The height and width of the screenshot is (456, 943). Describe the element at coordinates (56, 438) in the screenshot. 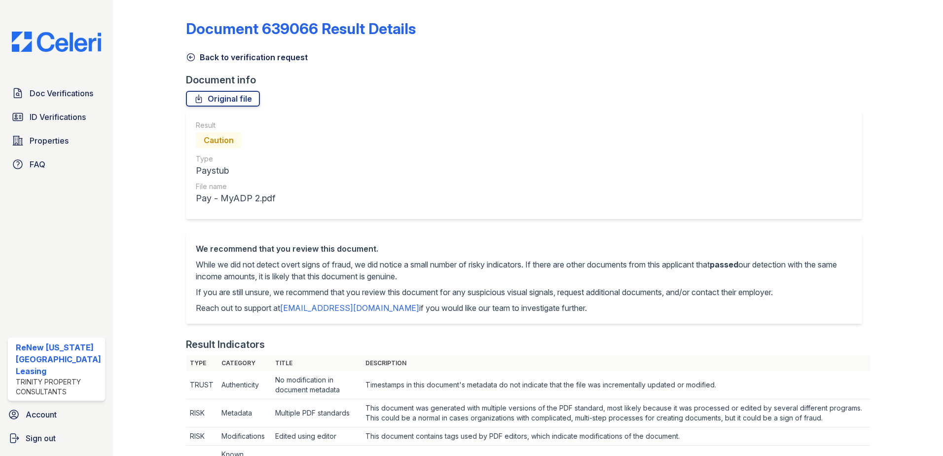

I see `a: Sign out` at that location.